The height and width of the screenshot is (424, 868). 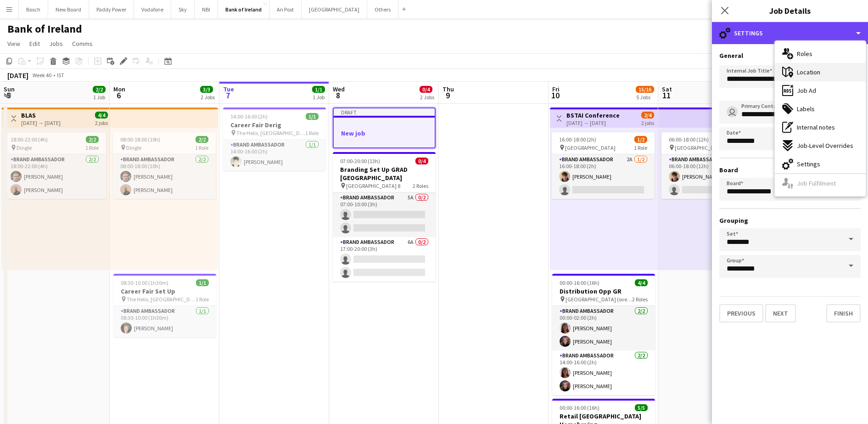 What do you see at coordinates (384, 133) in the screenshot?
I see `h3: New job` at bounding box center [384, 133].